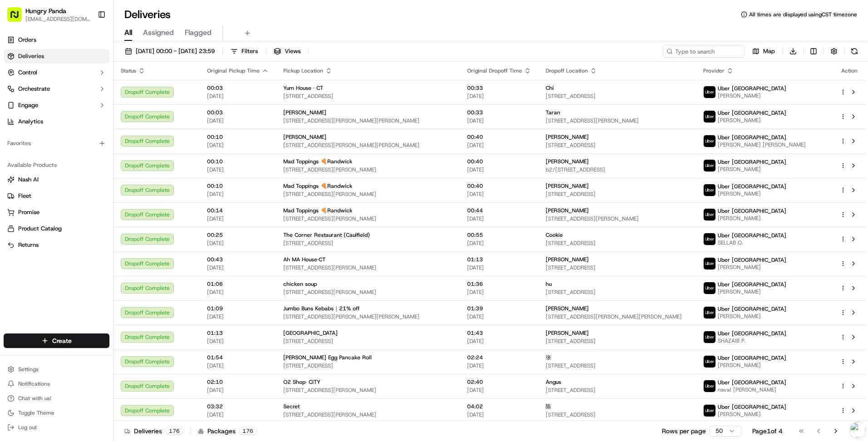  I want to click on span: SELLAB O., so click(751, 243).